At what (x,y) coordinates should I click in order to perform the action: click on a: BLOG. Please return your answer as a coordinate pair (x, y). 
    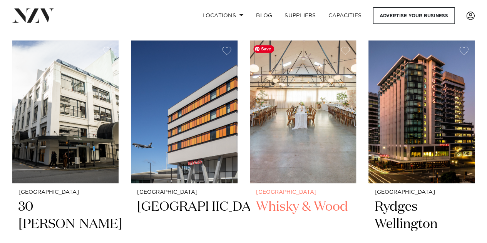
    Looking at the image, I should click on (264, 15).